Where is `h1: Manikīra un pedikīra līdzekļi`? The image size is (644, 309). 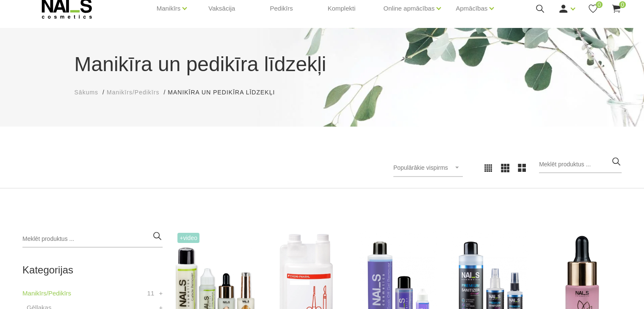
h1: Manikīra un pedikīra līdzekļi is located at coordinates (322, 65).